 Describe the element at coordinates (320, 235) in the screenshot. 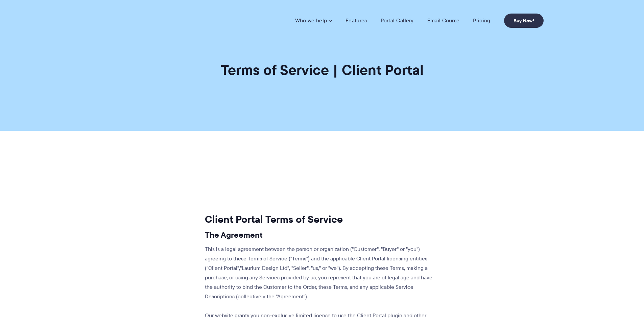

I see `h3: The Agreement` at that location.